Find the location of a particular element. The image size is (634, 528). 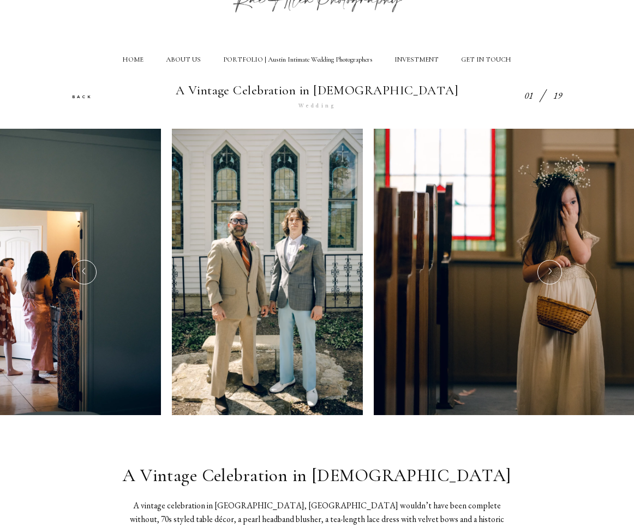

div: 01 is located at coordinates (529, 95).